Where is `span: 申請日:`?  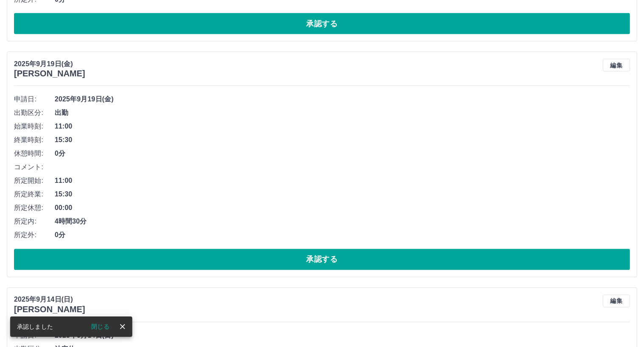
span: 申請日: is located at coordinates (34, 100).